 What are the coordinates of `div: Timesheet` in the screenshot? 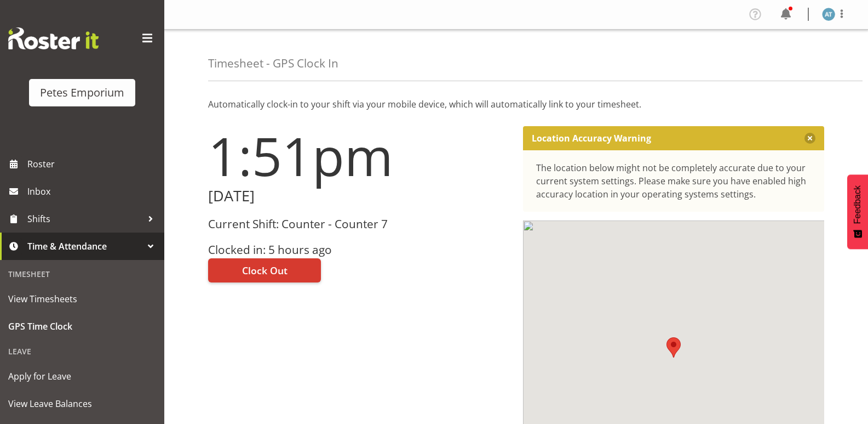 It's located at (82, 273).